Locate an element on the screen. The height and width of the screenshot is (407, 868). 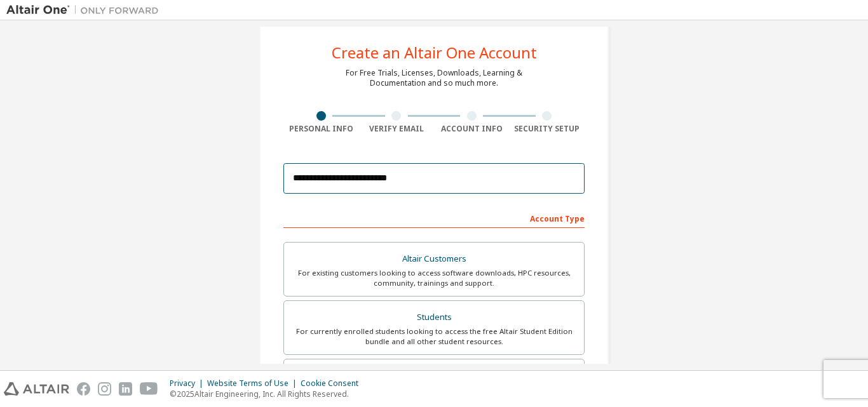
div: For existing customers looking to access software downloads, HPC resources, community, trainings ... is located at coordinates (434, 279).